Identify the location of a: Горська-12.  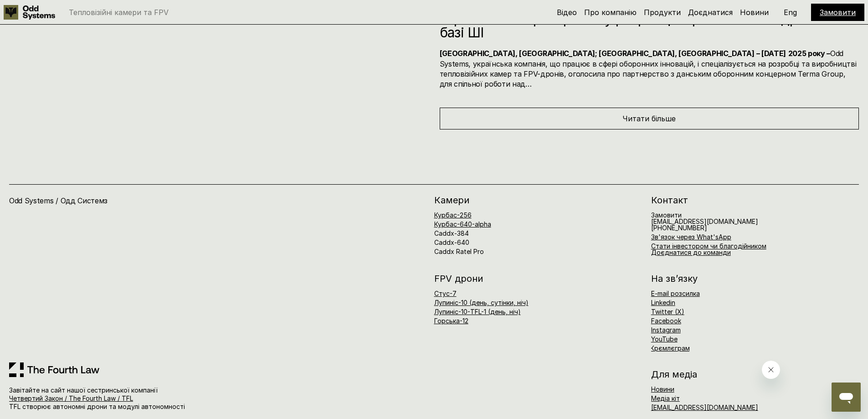
(451, 321).